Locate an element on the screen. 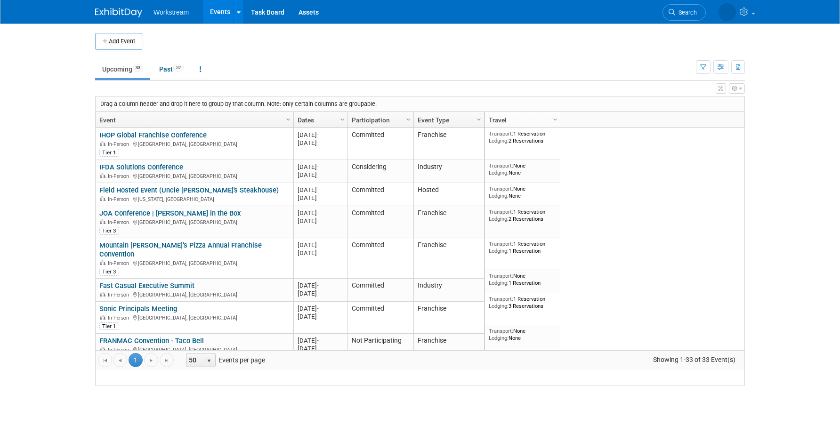 The image size is (840, 425). div: None 1 Reservation is located at coordinates (522, 279).